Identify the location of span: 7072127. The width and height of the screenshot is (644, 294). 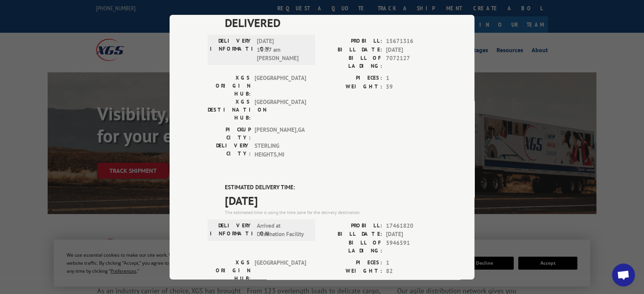
(411, 62).